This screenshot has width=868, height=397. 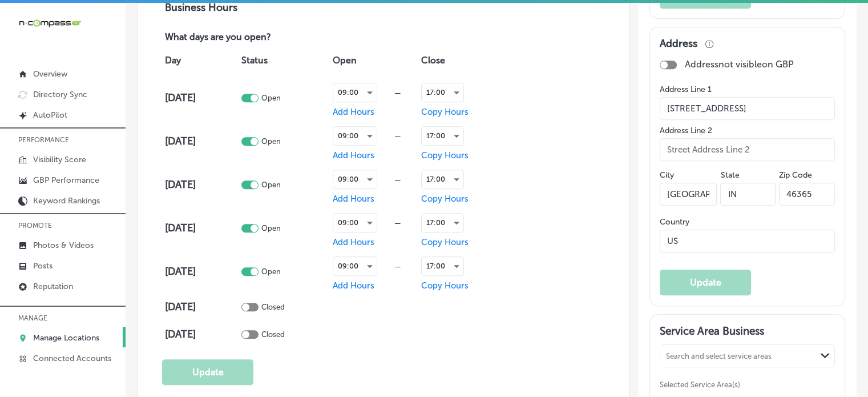 What do you see at coordinates (747, 89) in the screenshot?
I see `label: Address Line 1` at bounding box center [747, 89].